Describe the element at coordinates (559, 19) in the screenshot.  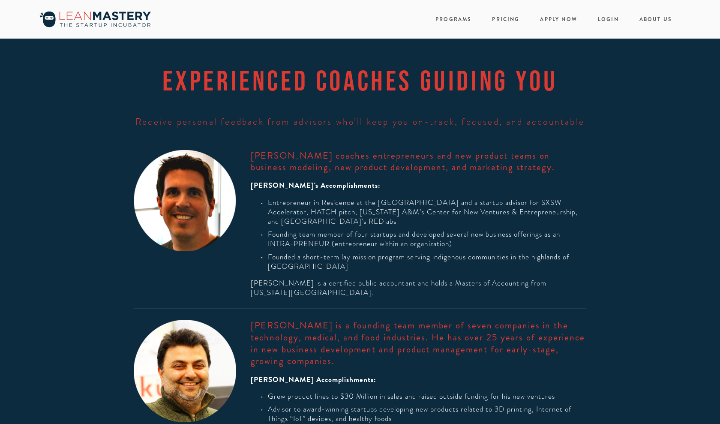
I see `a: Apply Now` at that location.